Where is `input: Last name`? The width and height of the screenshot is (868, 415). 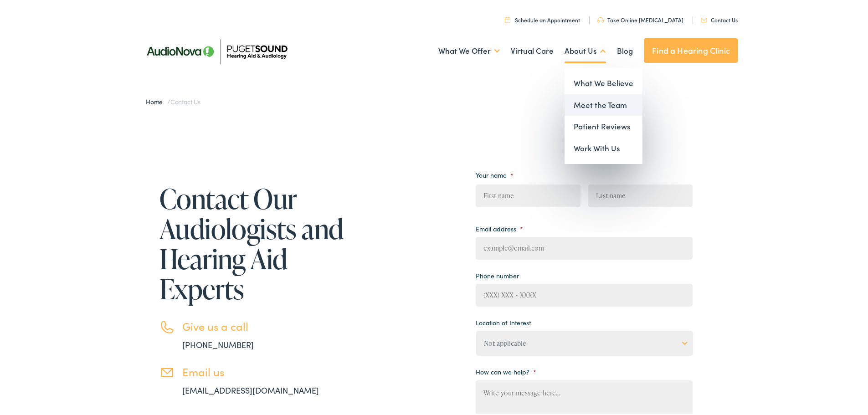 input: Last name is located at coordinates (640, 195).